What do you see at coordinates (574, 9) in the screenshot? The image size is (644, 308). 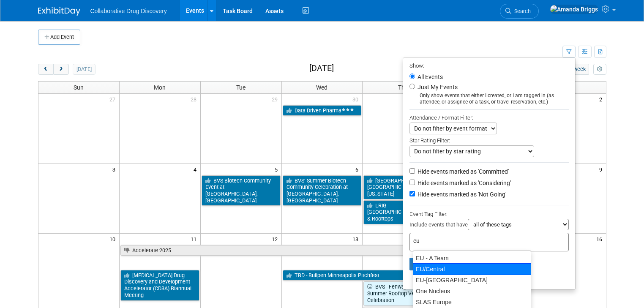 I see `img: Amanda Briggs` at bounding box center [574, 9].